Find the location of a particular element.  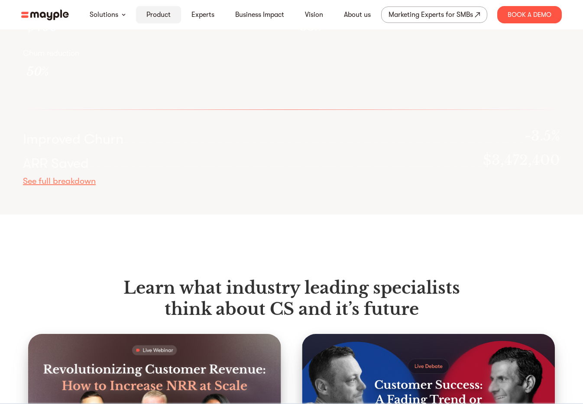

img: arrow-down is located at coordinates (123, 15).